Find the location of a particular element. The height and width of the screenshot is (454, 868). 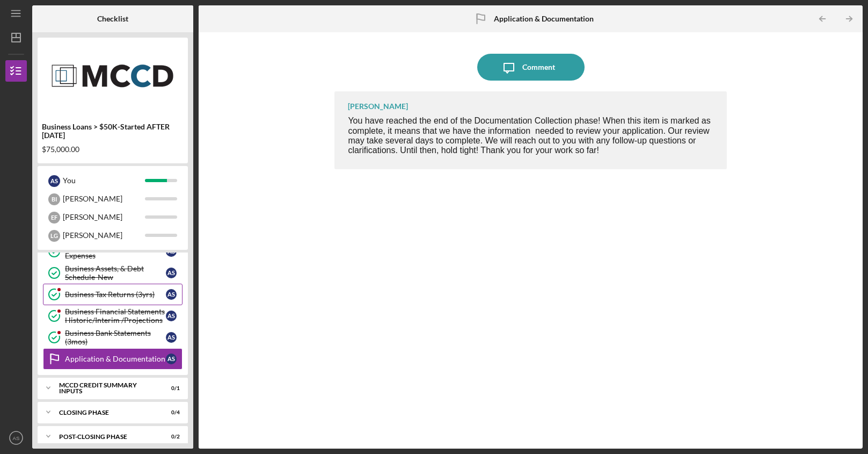

img: Product logo is located at coordinates (112, 75).